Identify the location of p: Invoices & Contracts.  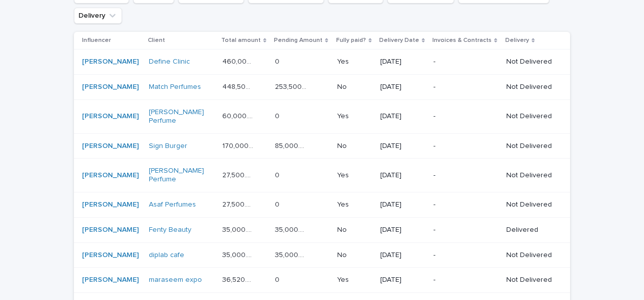
(462, 41).